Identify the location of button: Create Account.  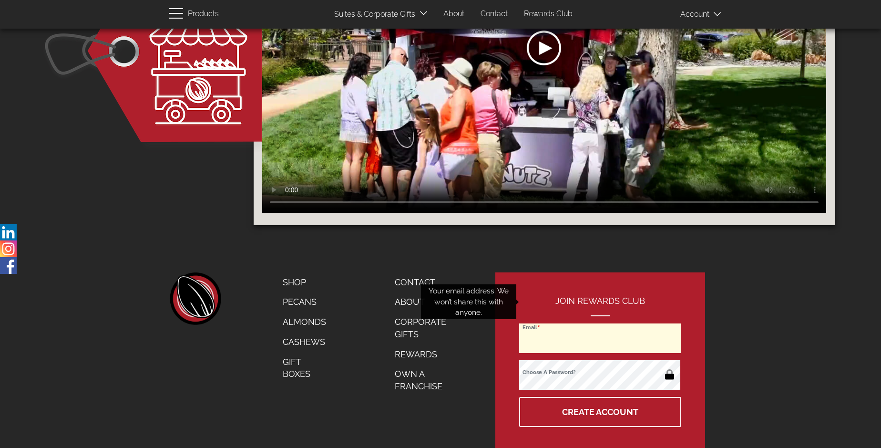
(600, 412).